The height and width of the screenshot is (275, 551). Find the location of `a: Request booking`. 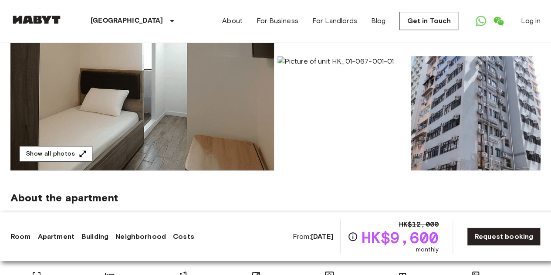

a: Request booking is located at coordinates (503, 236).